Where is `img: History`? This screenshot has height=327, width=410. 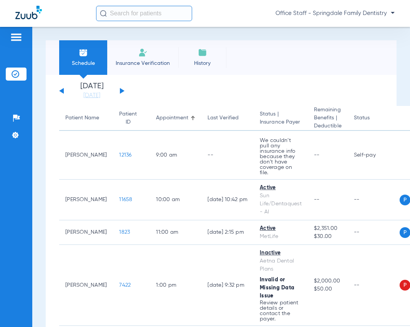 img: History is located at coordinates (202, 53).